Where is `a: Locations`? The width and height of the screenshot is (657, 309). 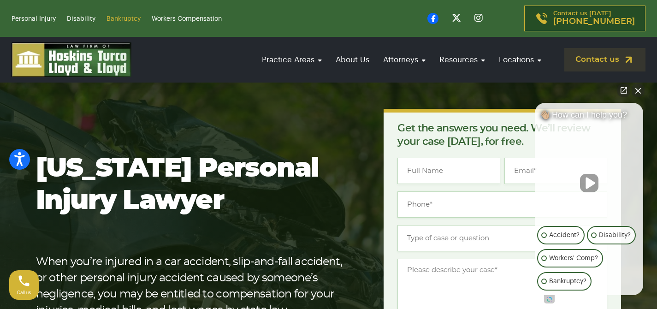 a: Locations is located at coordinates (520, 59).